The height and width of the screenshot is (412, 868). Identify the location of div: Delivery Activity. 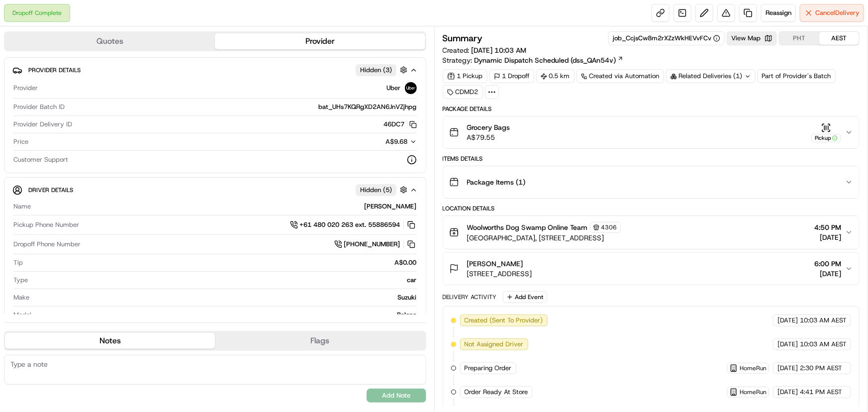
(470, 297).